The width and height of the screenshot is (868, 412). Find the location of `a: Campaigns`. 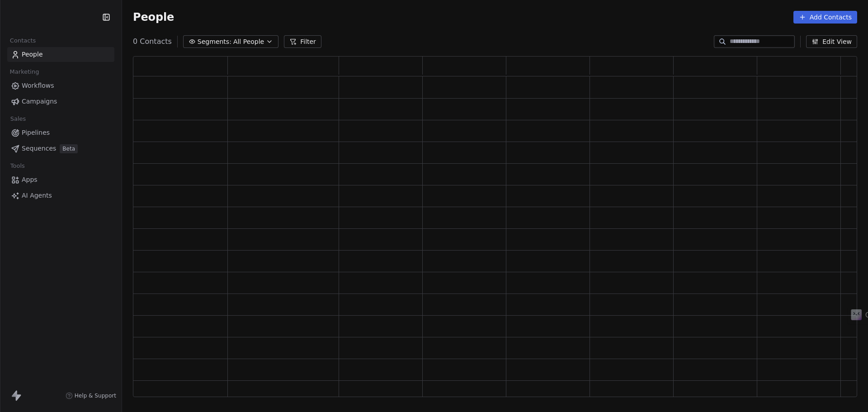

a: Campaigns is located at coordinates (60, 101).